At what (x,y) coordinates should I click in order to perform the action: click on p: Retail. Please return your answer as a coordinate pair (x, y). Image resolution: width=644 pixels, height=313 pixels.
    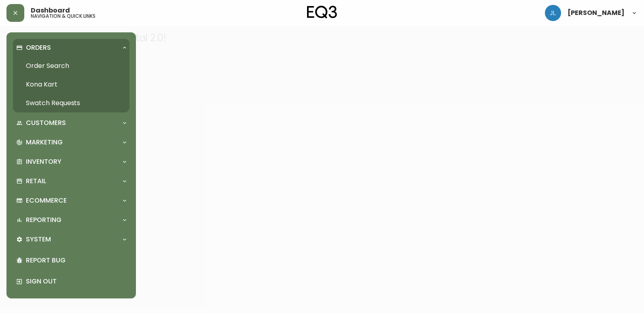
    Looking at the image, I should click on (36, 181).